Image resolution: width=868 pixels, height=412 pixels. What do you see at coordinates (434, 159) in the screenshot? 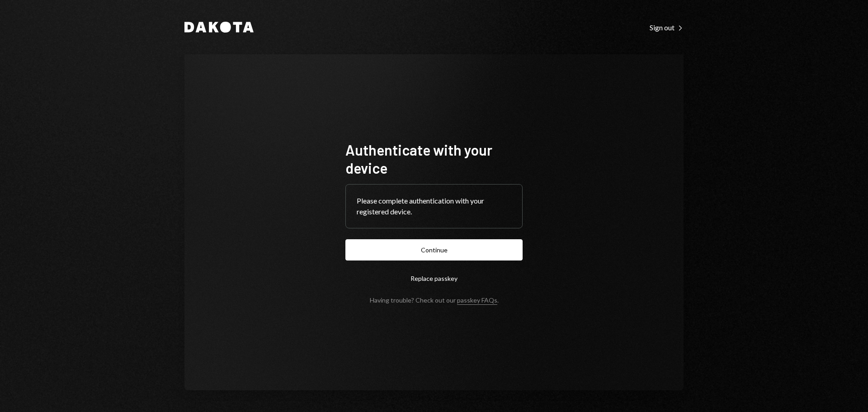
I see `h1: Authenticate with your device` at bounding box center [434, 159].